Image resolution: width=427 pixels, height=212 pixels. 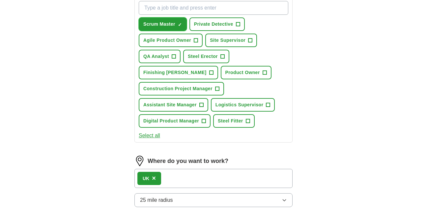 I want to click on div: UK, so click(x=146, y=179).